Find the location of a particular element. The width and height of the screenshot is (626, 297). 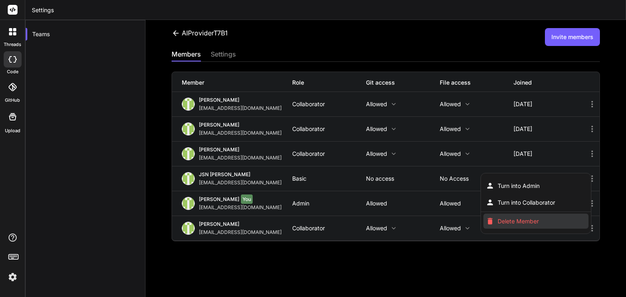

span: Delete Member is located at coordinates (518, 222).